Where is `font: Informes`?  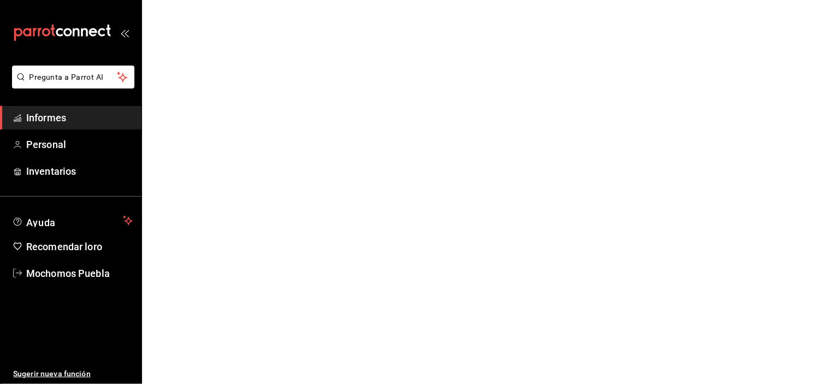 font: Informes is located at coordinates (46, 118).